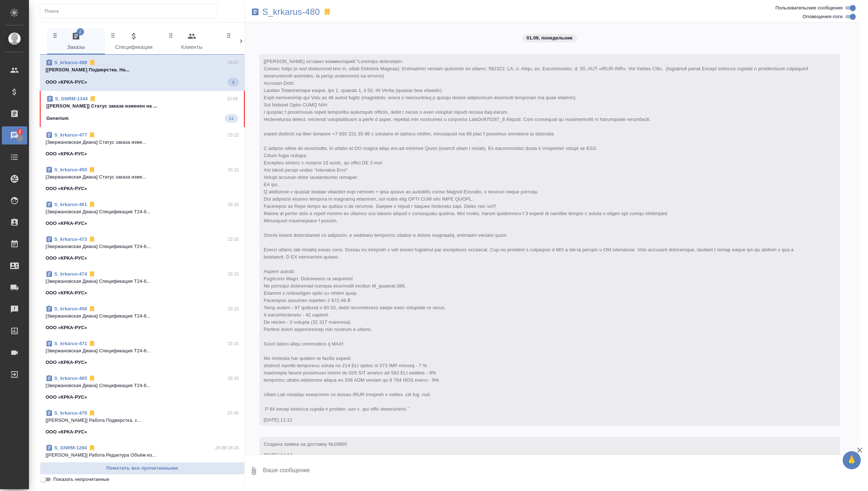  Describe the element at coordinates (231, 119) in the screenshot. I see `span: 11` at that location.